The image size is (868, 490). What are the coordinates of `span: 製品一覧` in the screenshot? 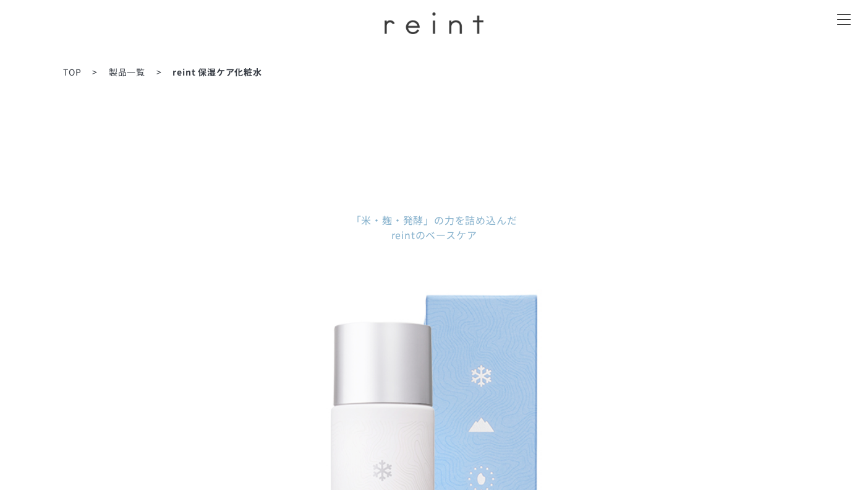 It's located at (127, 72).